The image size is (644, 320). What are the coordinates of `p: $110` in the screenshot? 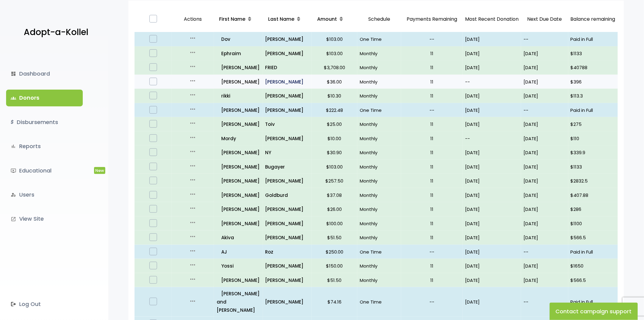 It's located at (593, 138).